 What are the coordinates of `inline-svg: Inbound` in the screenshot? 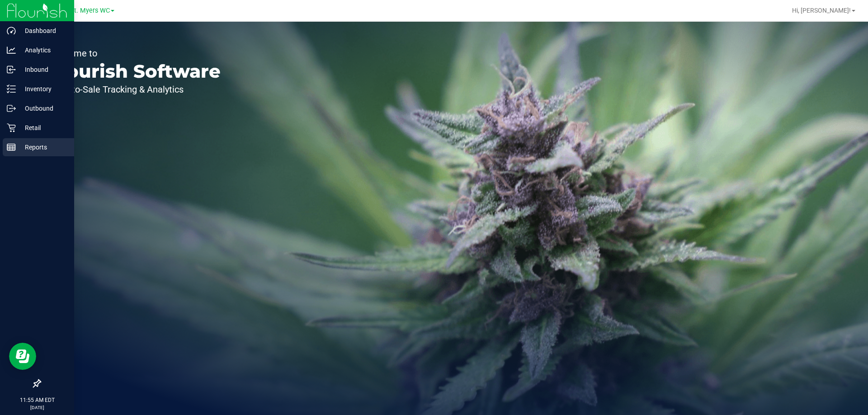 It's located at (11, 69).